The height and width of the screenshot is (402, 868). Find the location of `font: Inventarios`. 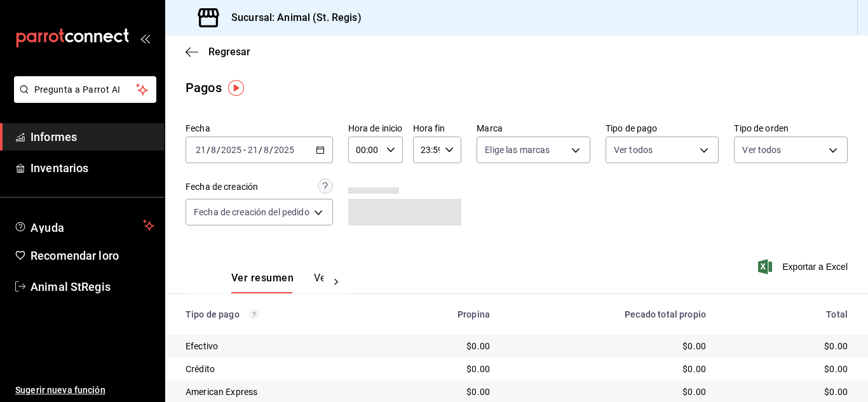

font: Inventarios is located at coordinates (59, 168).